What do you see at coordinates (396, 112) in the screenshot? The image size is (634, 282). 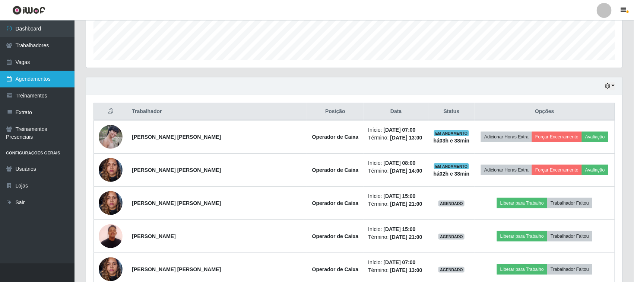 I see `th: Data` at bounding box center [396, 112].